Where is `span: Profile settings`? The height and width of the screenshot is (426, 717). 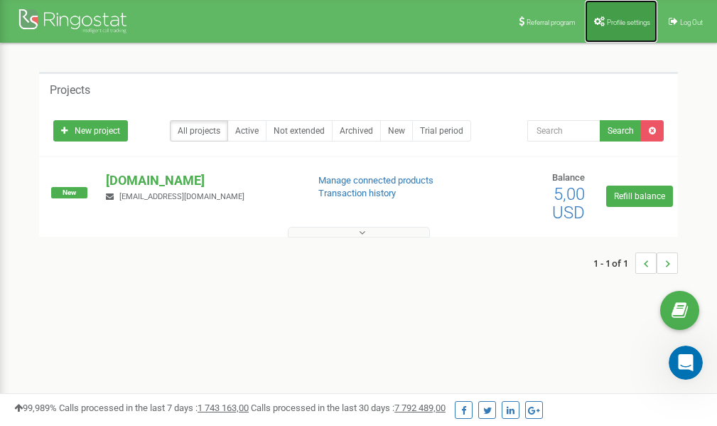
span: Profile settings is located at coordinates (628, 22).